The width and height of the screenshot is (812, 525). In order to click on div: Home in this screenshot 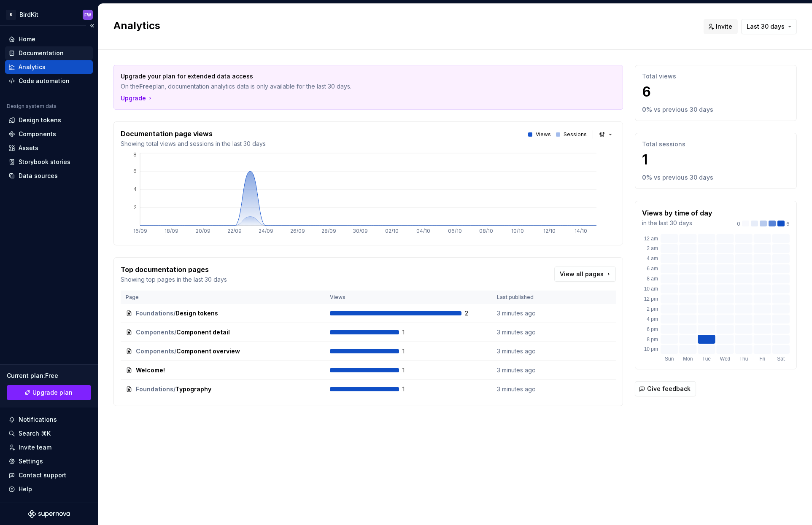, I will do `click(27, 39)`.